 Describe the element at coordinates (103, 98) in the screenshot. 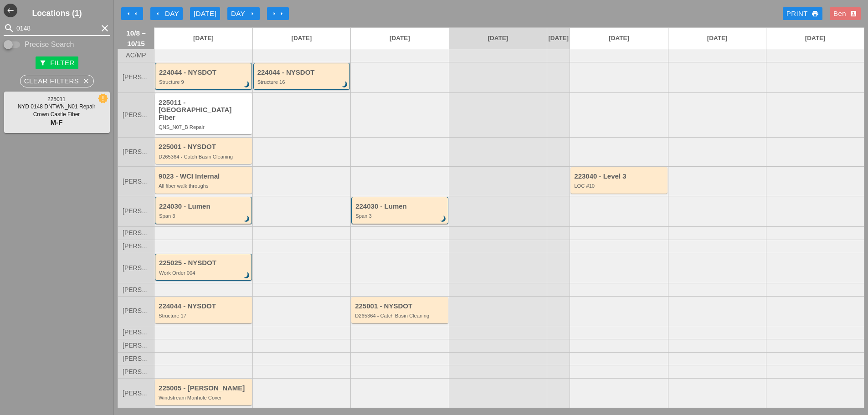

I see `i: new_releases` at that location.